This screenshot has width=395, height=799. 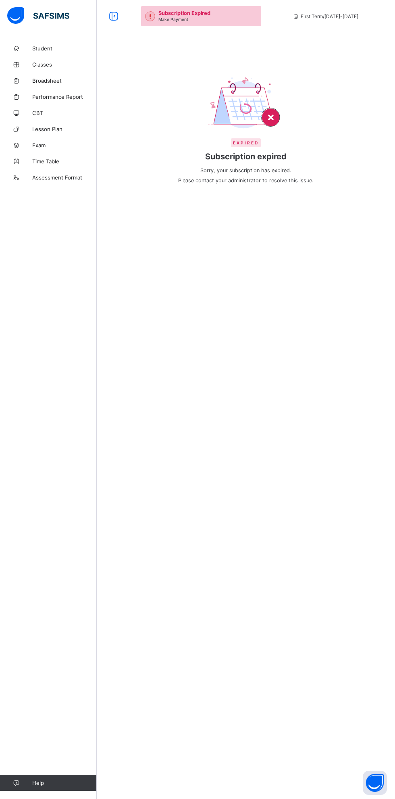 I want to click on span: Student, so click(x=64, y=48).